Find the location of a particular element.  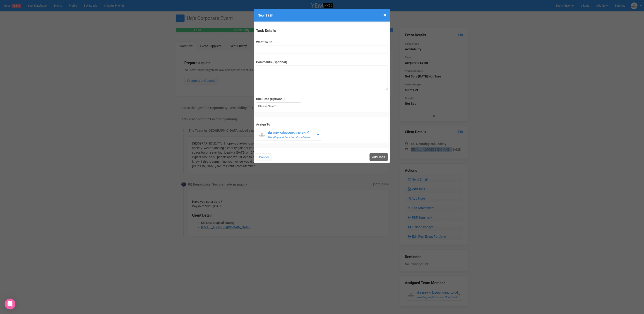

button: Cancel is located at coordinates (264, 157).